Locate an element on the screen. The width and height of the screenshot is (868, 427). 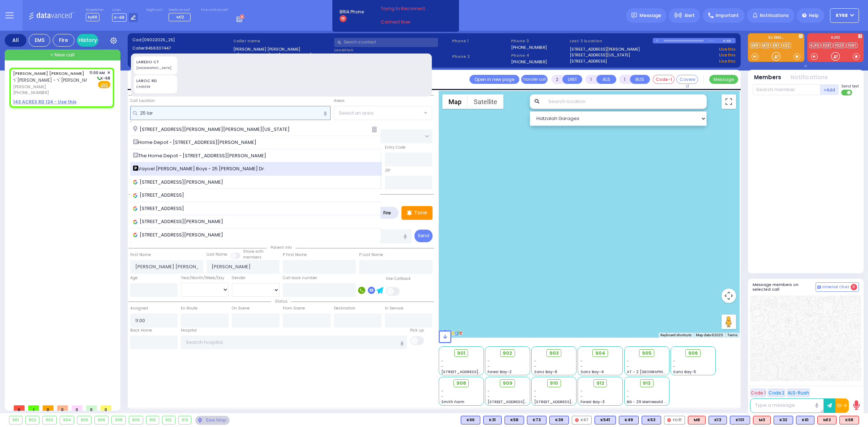
input: Search location is located at coordinates (625, 102).